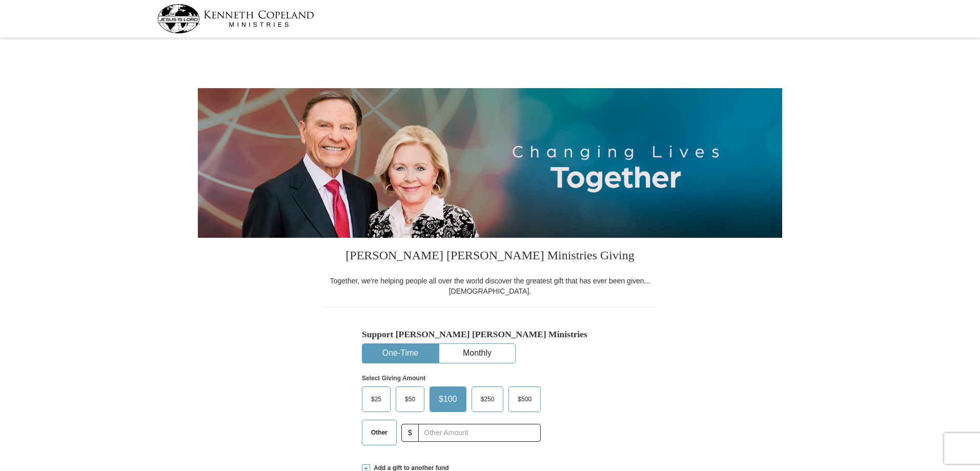  Describe the element at coordinates (410, 400) in the screenshot. I see `span: $50` at that location.